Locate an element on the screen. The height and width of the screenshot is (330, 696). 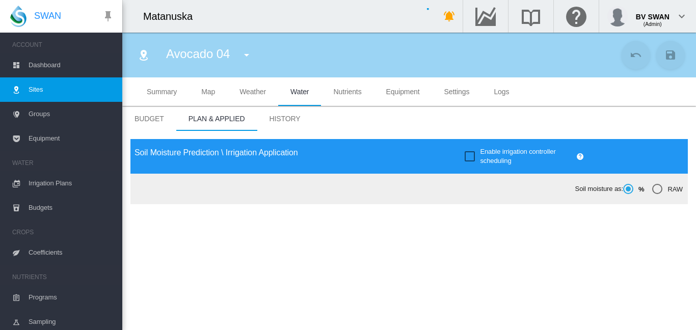
span: Dashboard is located at coordinates (71, 65).